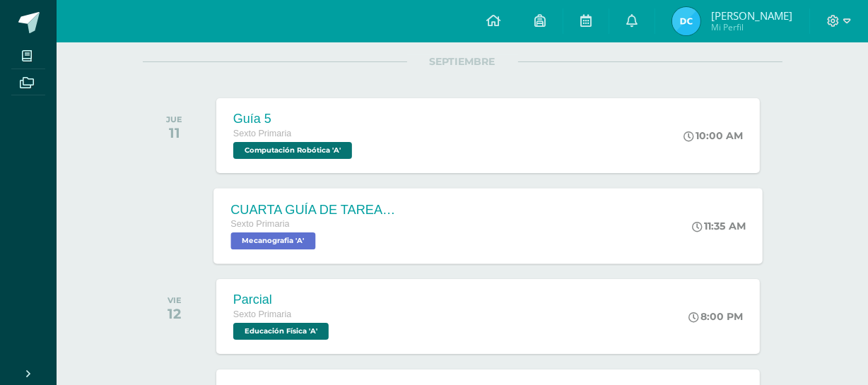 The width and height of the screenshot is (868, 385). What do you see at coordinates (283, 299) in the screenshot?
I see `div: Parcial` at bounding box center [283, 299].